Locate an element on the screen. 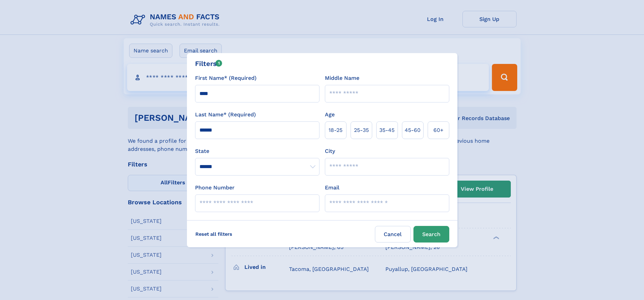 The width and height of the screenshot is (644, 300). button: Search is located at coordinates (432, 234).